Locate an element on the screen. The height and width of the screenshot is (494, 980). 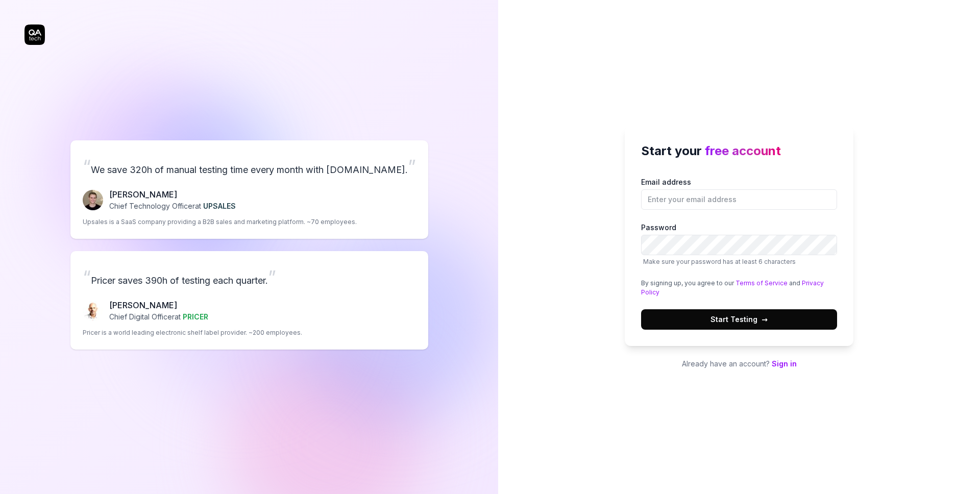
span: free account is located at coordinates (743, 151).